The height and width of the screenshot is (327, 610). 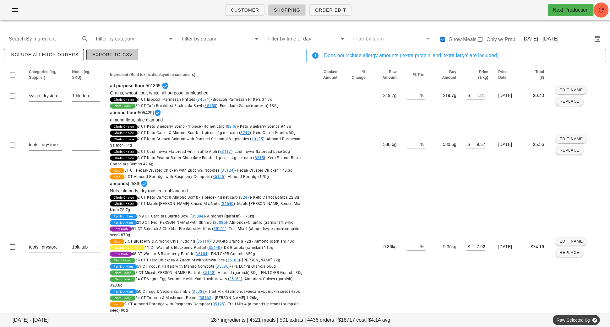 What do you see at coordinates (209, 171) in the screenshot?
I see `span: 51 CT Pecan-Crusted Chicken with Zucchini Noodles ( )` at bounding box center [209, 171].